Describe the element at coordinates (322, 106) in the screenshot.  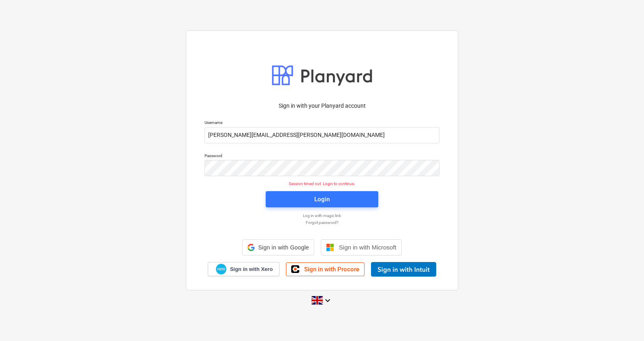
I see `p: Sign in with your Planyard account` at that location.